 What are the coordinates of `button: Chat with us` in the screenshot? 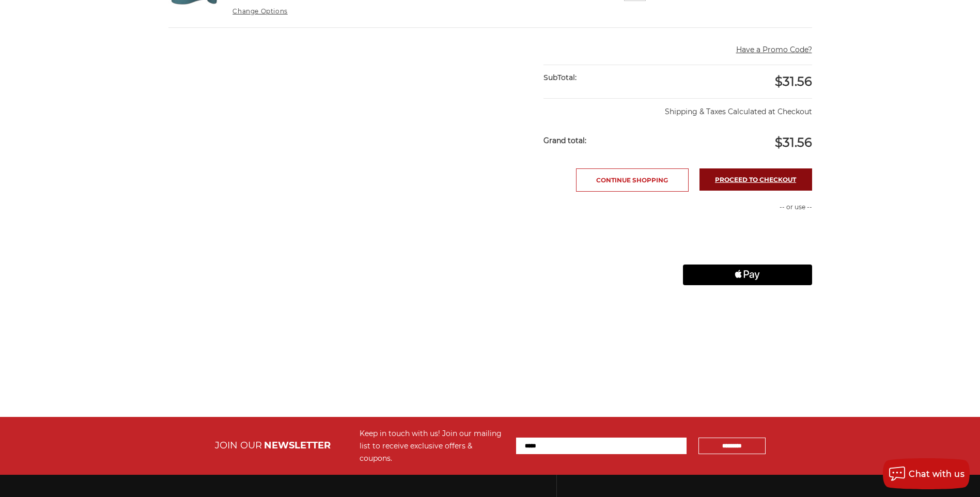 It's located at (926, 474).